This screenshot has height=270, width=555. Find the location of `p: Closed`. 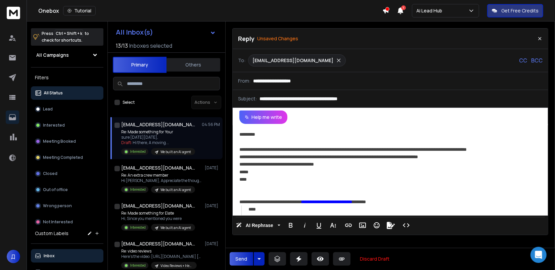

p: Closed is located at coordinates (50, 174).